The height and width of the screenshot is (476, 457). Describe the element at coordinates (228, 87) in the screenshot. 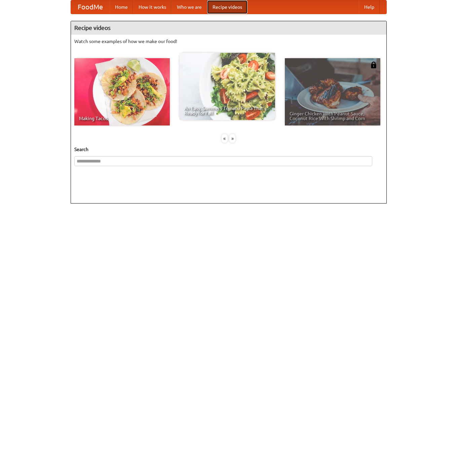

I see `a: An Easy, Summery Tomato Pasta That's Ready for Fall` at that location.